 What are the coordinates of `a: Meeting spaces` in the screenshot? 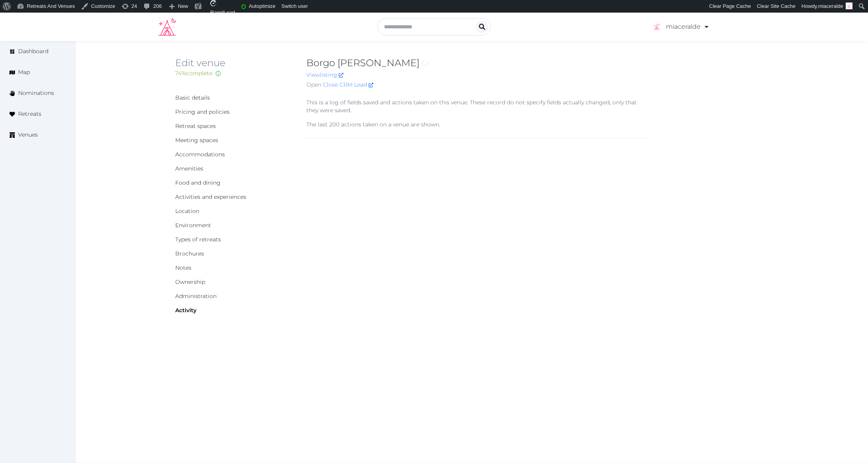 It's located at (196, 140).